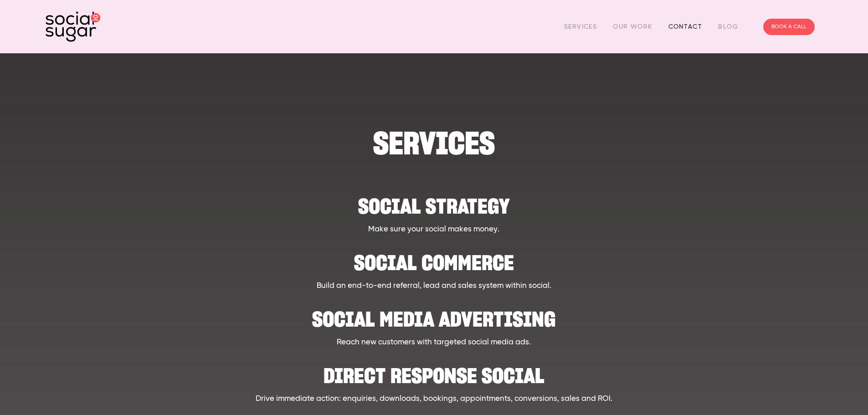 This screenshot has height=415, width=868. I want to click on h2: Social Commerce, so click(434, 258).